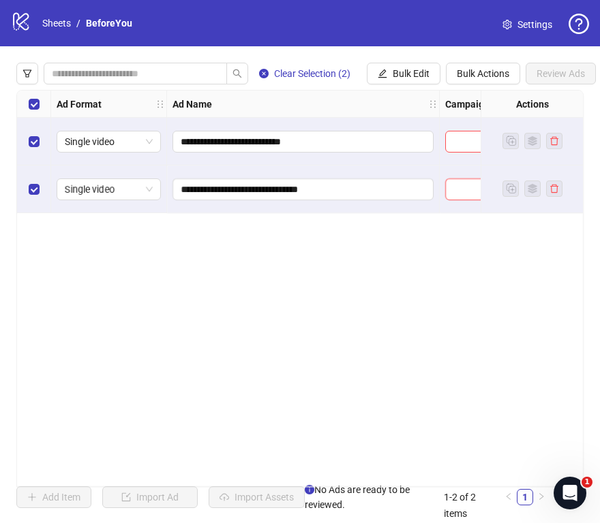 The height and width of the screenshot is (523, 600). I want to click on span: 1, so click(587, 483).